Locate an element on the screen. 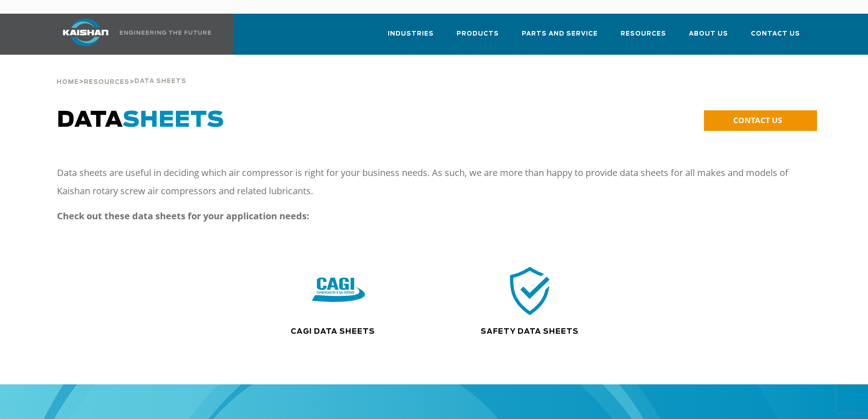 Image resolution: width=868 pixels, height=419 pixels. img: Engineering the future is located at coordinates (166, 32).